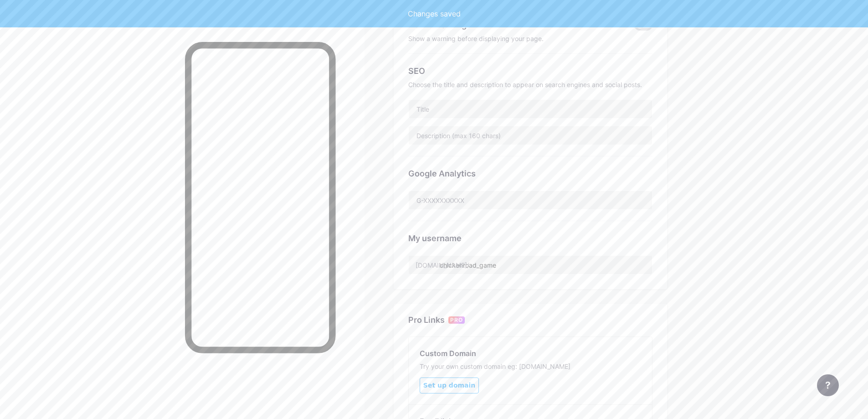 This screenshot has height=419, width=868. Describe the element at coordinates (531, 200) in the screenshot. I see `input: G-XXXXXXXXXX` at that location.